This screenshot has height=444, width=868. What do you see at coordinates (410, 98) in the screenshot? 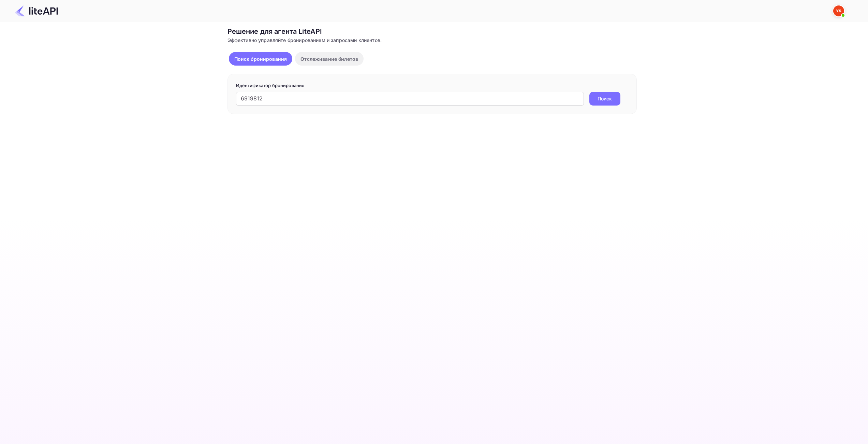
I see `input: Введите идентификатор бронирования (например, 63782194)` at bounding box center [410, 98].